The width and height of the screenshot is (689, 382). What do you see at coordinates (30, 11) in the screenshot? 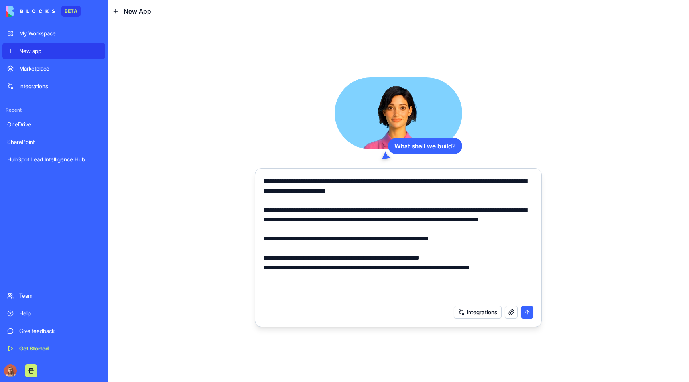
I see `img: logo` at bounding box center [30, 11].